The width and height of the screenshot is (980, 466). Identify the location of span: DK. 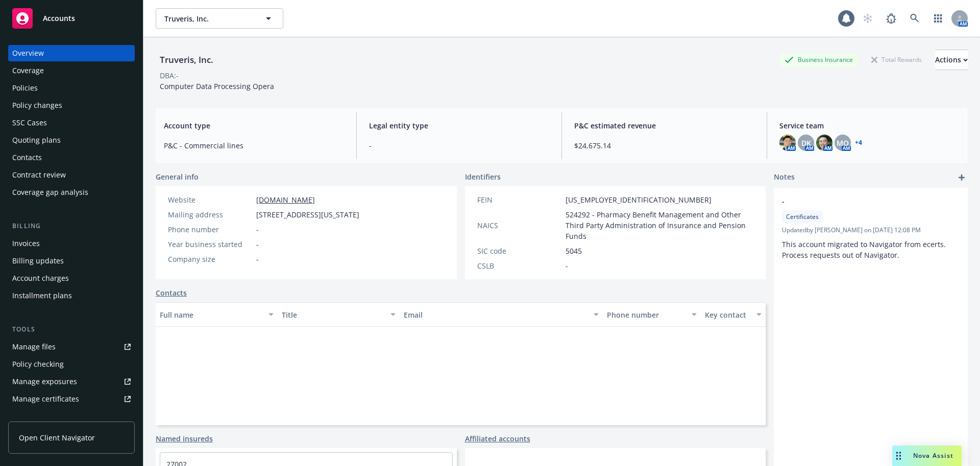
(806, 142).